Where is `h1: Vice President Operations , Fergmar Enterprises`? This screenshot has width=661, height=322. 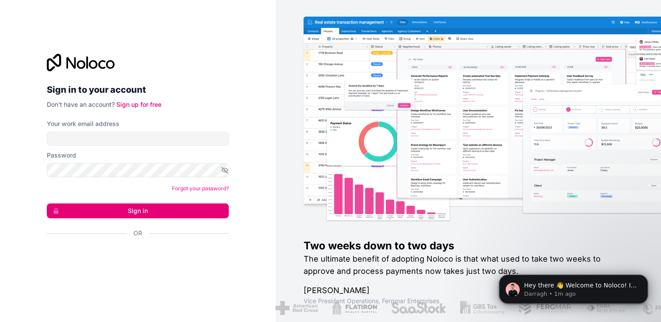
h1: Vice President Operations , Fergmar Enterprises is located at coordinates (468, 301).